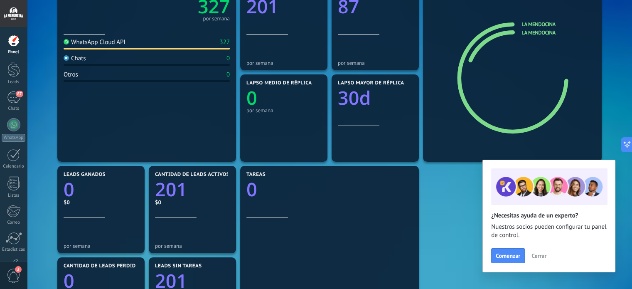  Describe the element at coordinates (549, 231) in the screenshot. I see `span: Nuestros socios pueden configurar tu panel de control.` at that location.